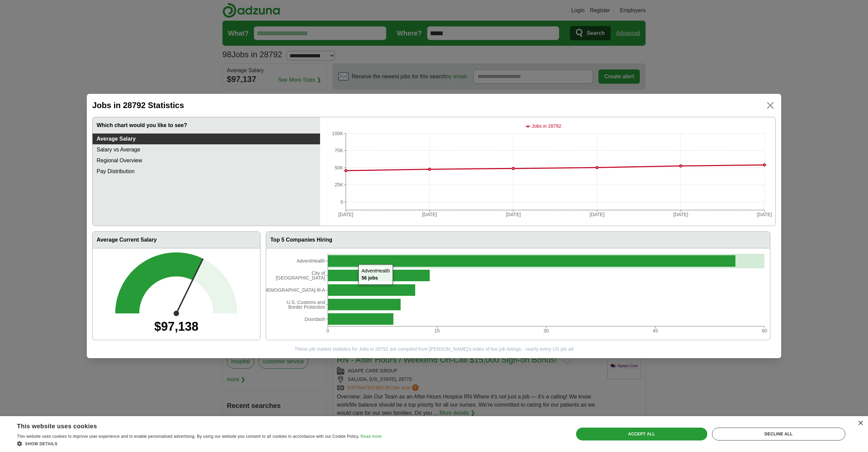 The width and height of the screenshot is (868, 452). I want to click on a: Regional Overview, so click(206, 160).